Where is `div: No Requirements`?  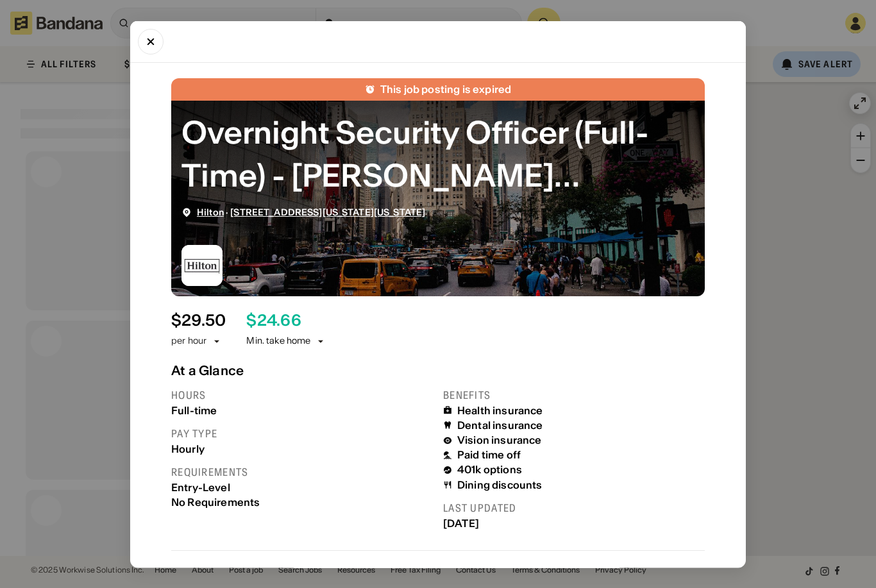 div: No Requirements is located at coordinates (302, 501).